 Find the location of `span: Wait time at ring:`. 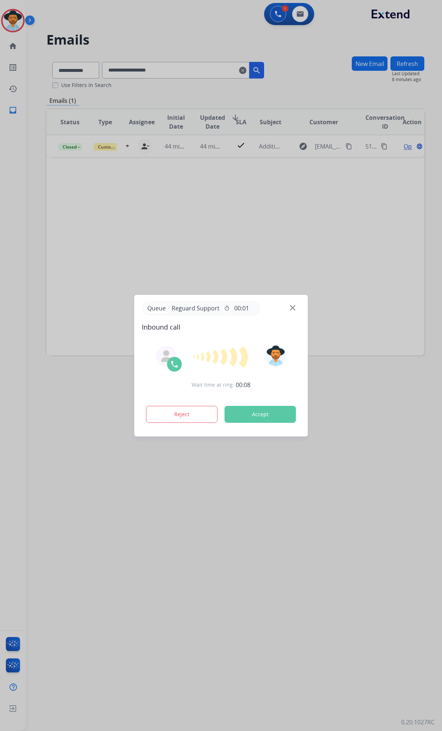

span: Wait time at ring: is located at coordinates (213, 385).